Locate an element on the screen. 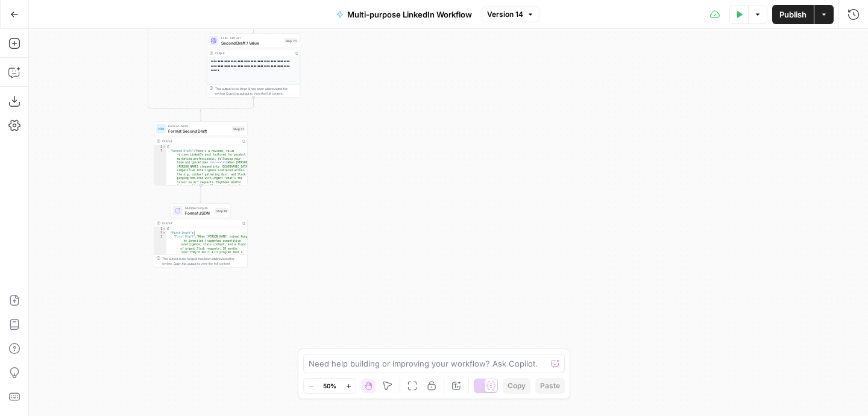  div: Format JSONFormat Second DraftStep 71Output{ "Second Draft":"Here’s a revised, value -driven Link... is located at coordinates (201, 154).